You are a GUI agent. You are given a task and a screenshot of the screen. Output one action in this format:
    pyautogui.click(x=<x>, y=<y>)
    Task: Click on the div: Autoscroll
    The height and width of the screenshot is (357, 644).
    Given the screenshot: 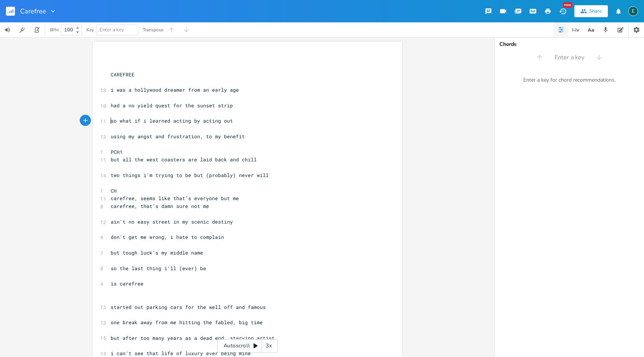 What is the action you would take?
    pyautogui.click(x=248, y=346)
    